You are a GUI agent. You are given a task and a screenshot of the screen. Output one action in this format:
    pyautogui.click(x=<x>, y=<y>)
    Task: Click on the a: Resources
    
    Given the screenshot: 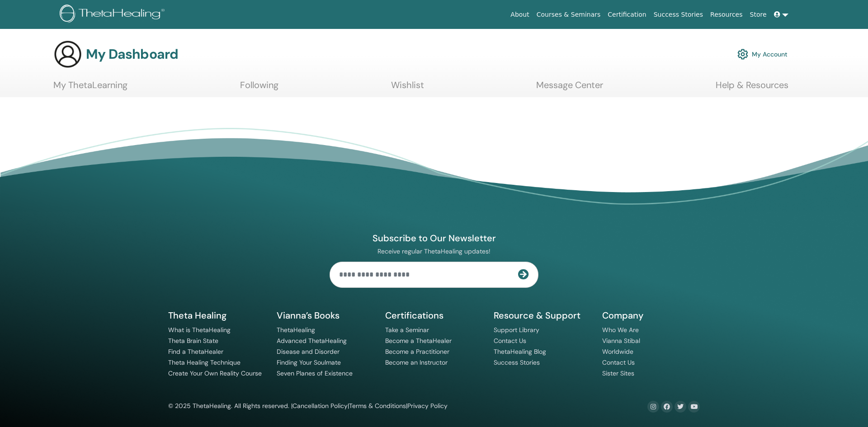 What is the action you would take?
    pyautogui.click(x=726, y=14)
    